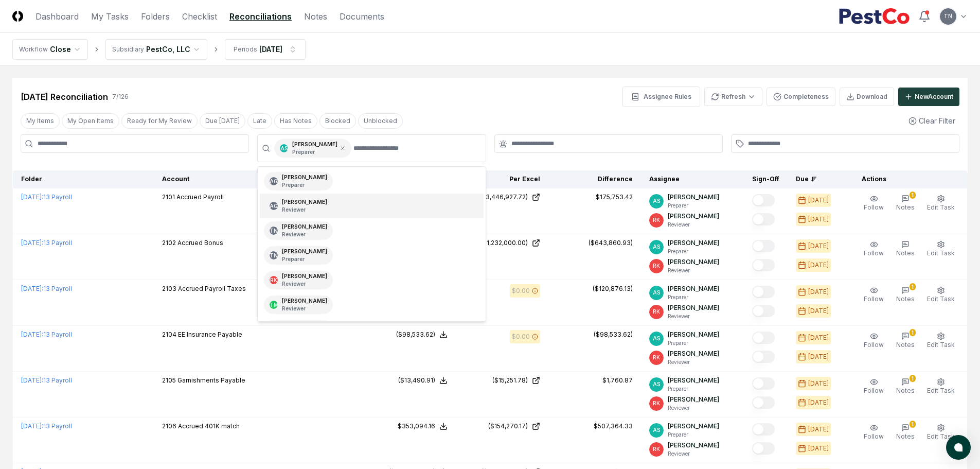 This screenshot has height=469, width=980. I want to click on div: $1,760.87, so click(617, 380).